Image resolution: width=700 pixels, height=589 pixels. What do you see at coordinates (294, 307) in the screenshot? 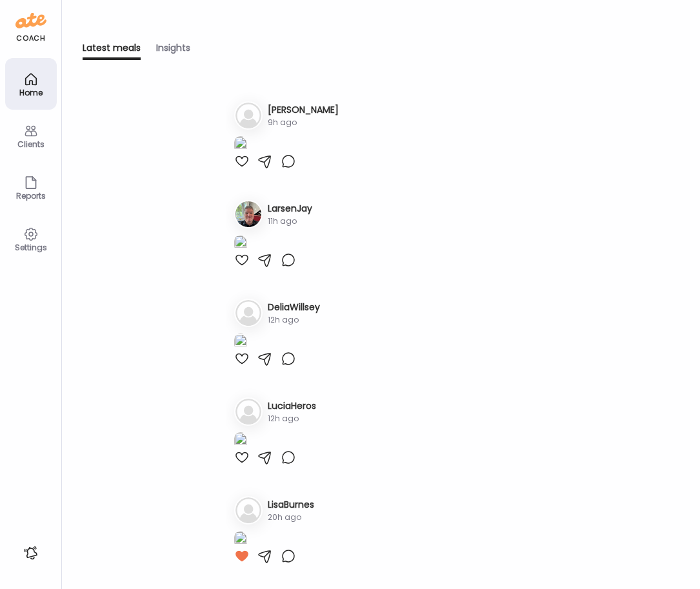
I see `h3: DeliaWillsey` at bounding box center [294, 307].